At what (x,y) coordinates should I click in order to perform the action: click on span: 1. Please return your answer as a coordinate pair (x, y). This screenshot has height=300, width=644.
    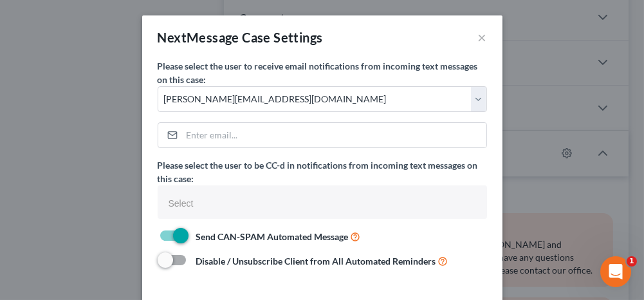
    Looking at the image, I should click on (632, 261).